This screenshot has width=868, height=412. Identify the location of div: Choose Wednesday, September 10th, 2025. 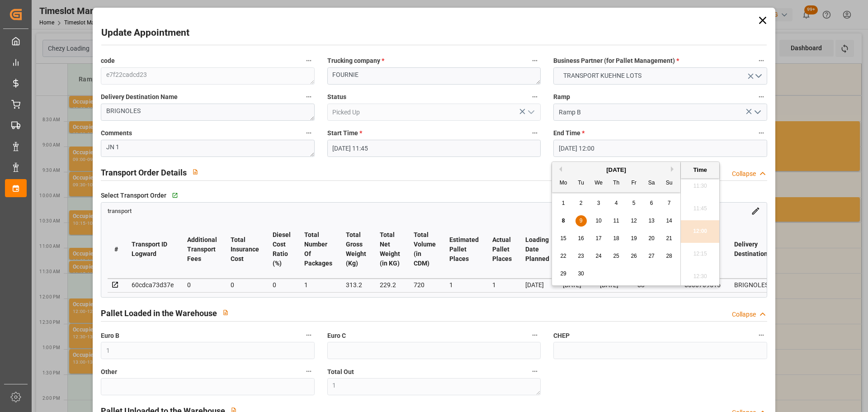
(599, 221).